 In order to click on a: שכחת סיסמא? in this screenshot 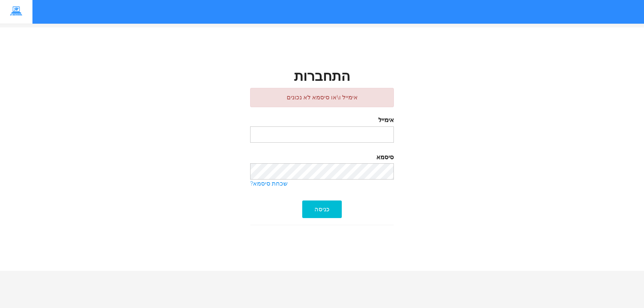, I will do `click(322, 184)`.